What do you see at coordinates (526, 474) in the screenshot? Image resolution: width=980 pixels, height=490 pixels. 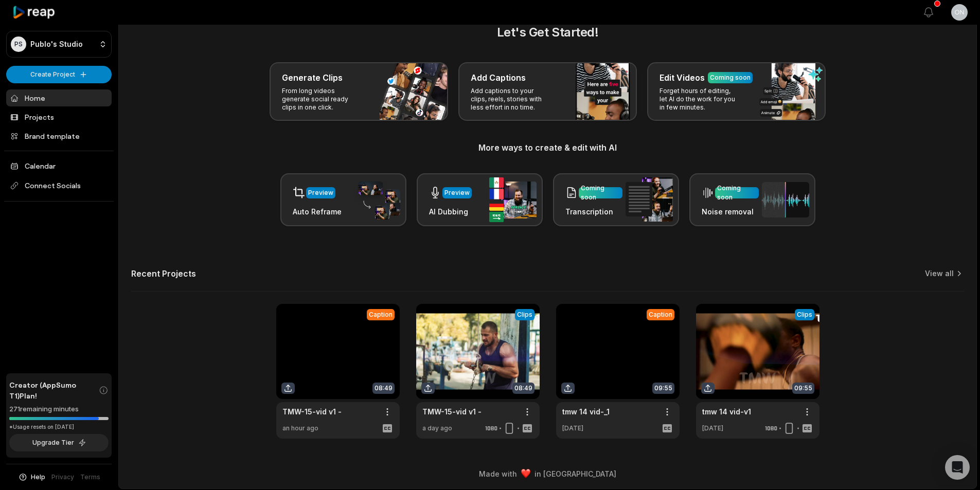 I see `img: heart emoji` at bounding box center [526, 474].